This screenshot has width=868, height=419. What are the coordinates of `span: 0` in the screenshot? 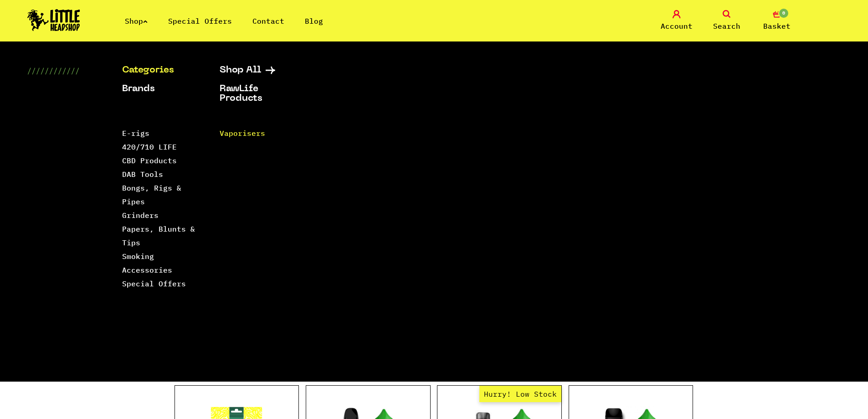 It's located at (783, 13).